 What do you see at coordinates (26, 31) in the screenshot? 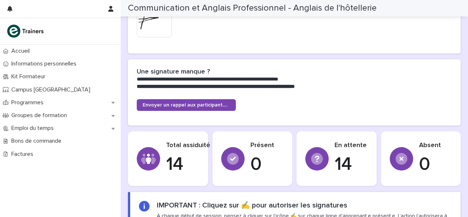
I see `img: K0CqGN7SDeD6s4JG8KQk` at bounding box center [26, 31].